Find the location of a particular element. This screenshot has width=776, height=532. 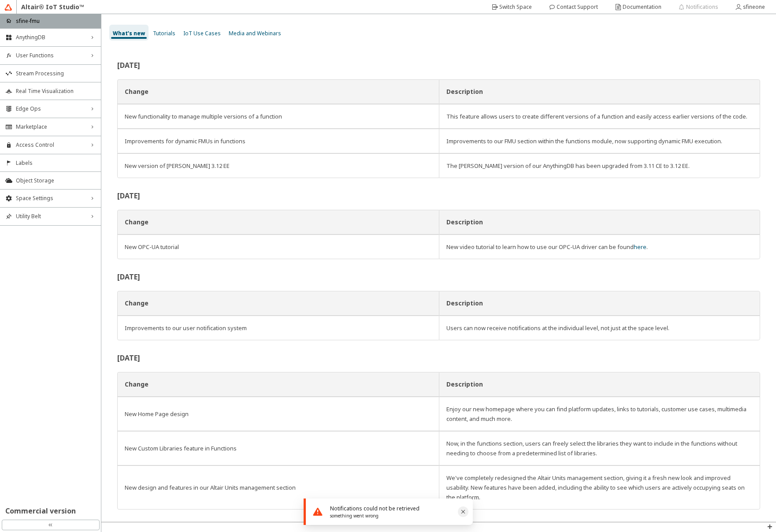

span: Edge Ops is located at coordinates (51, 109).